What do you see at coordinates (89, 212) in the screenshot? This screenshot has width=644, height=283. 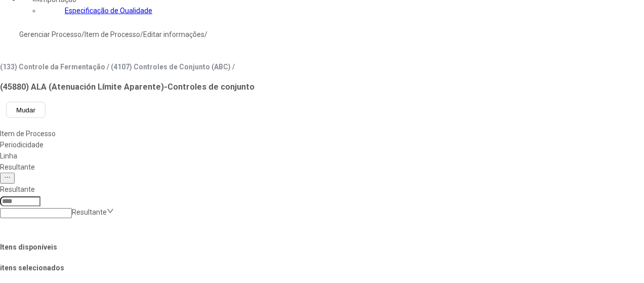 I see `nz-select-placeholder: Resultante` at bounding box center [89, 212].